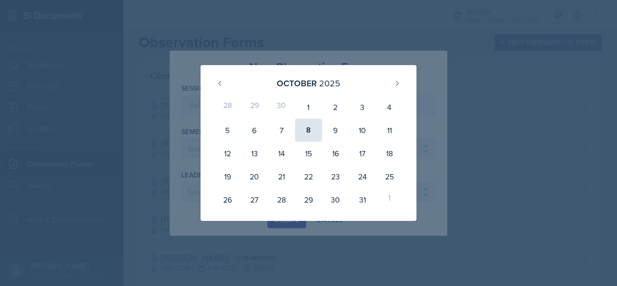 The height and width of the screenshot is (286, 617). Describe the element at coordinates (335, 107) in the screenshot. I see `div: 2` at that location.